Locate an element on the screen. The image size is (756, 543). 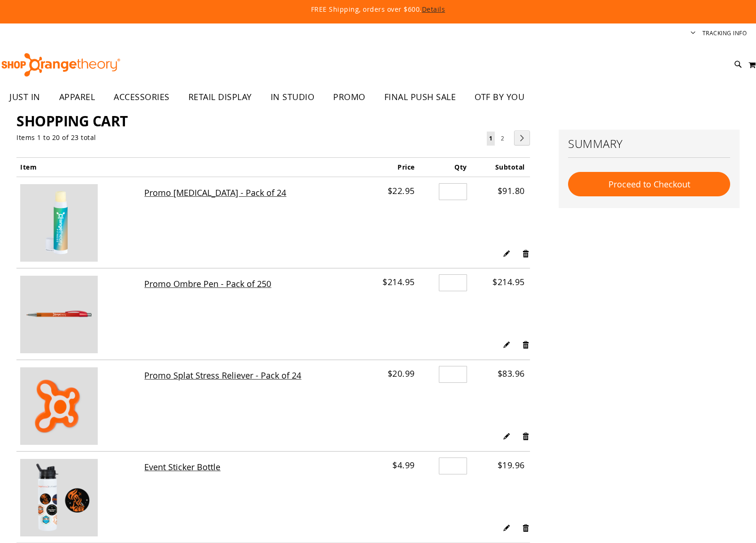
span: Proceed to Checkout is located at coordinates (649, 184).